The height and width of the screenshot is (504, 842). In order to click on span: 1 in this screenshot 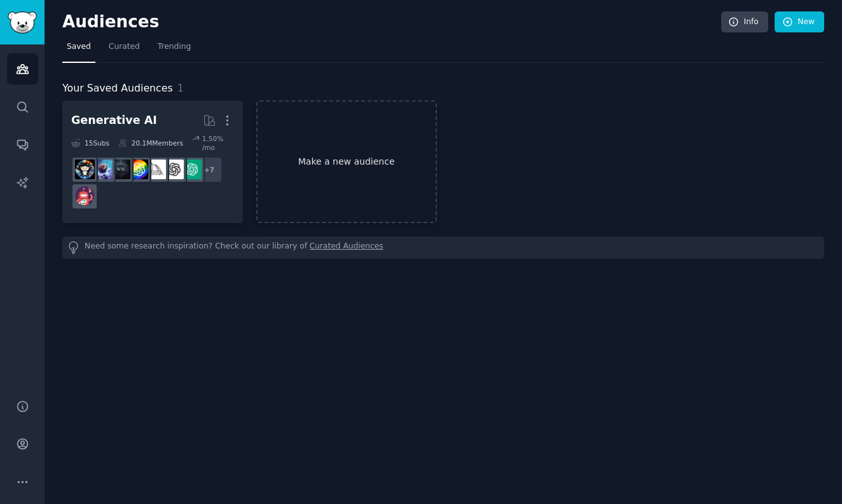, I will do `click(180, 88)`.